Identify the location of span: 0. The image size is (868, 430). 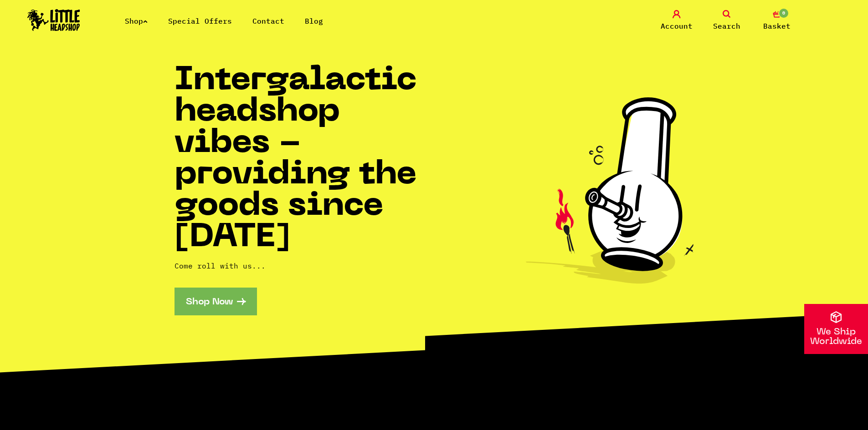
(784, 13).